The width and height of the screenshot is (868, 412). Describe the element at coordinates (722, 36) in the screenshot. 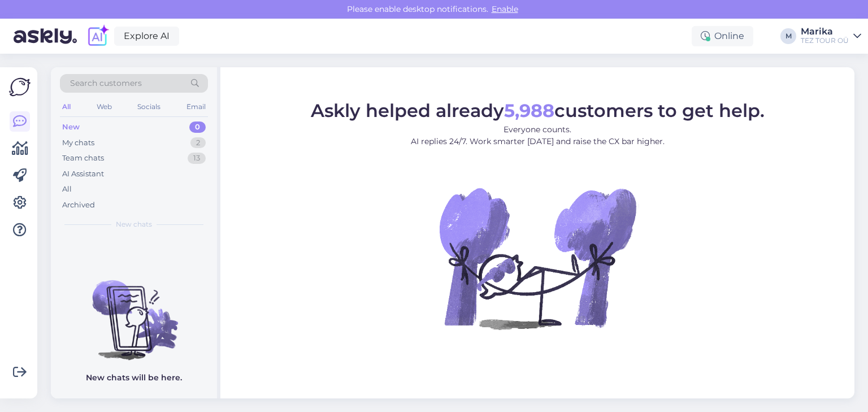

I see `div: Online` at that location.